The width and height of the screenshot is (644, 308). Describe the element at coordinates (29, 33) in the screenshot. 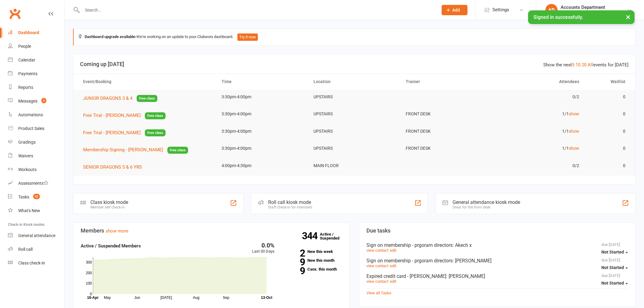

I see `div: Dashboard` at that location.